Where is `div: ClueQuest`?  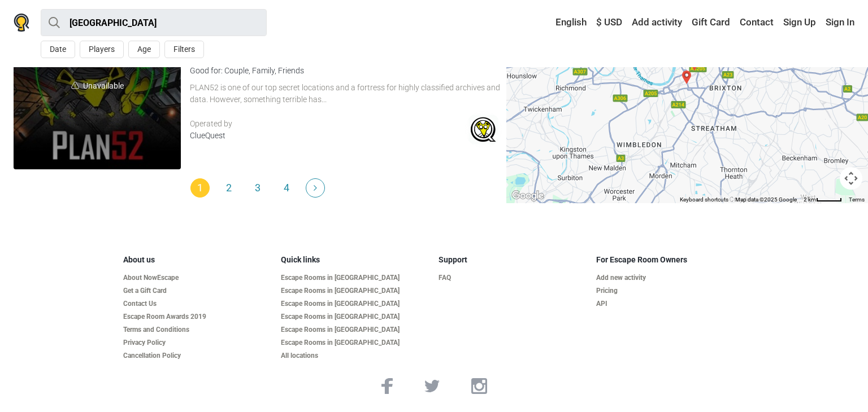 div: ClueQuest is located at coordinates (327, 135).